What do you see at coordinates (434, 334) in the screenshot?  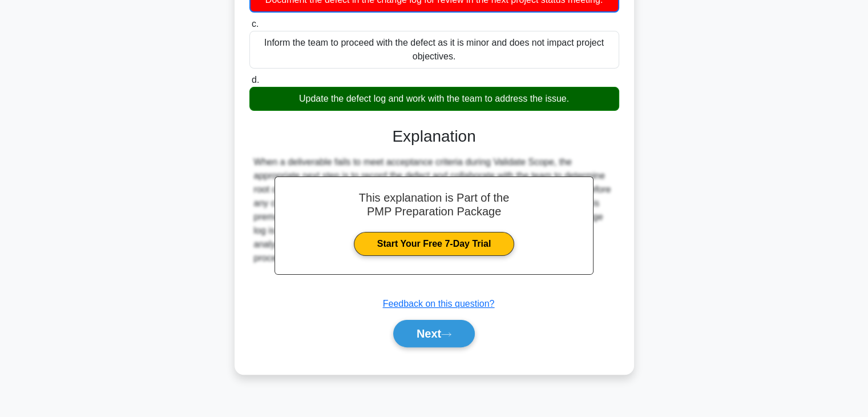 I see `button: Next` at bounding box center [434, 334].